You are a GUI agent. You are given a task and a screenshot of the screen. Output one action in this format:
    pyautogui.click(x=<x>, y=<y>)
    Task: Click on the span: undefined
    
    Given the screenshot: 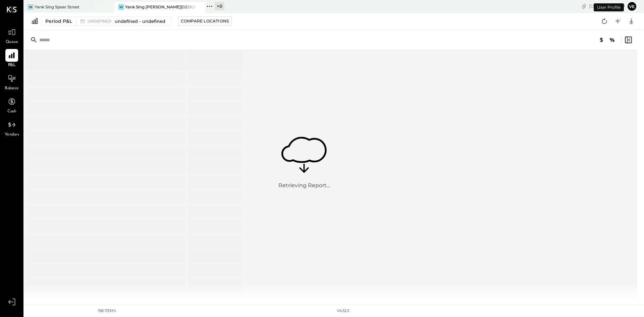 What is the action you would take?
    pyautogui.click(x=100, y=21)
    